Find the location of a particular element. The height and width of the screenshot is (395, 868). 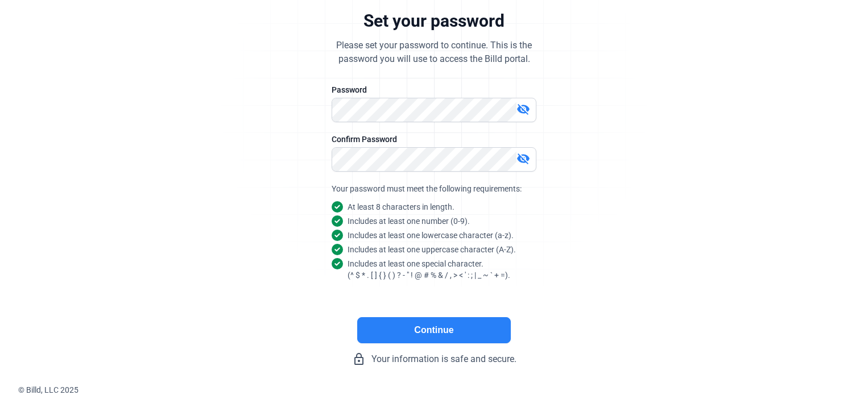

snap: Includes at least one uppercase character (A-Z). is located at coordinates (432, 250).